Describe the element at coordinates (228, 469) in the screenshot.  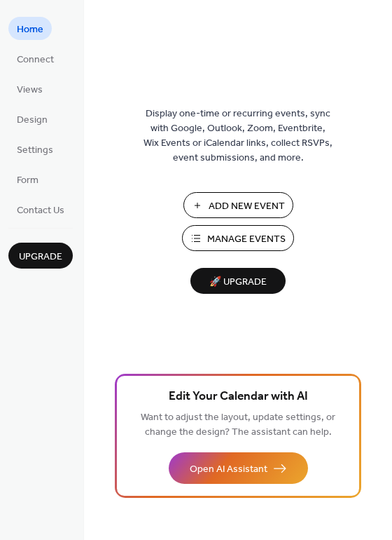
I see `span: Open AI Assistant` at that location.